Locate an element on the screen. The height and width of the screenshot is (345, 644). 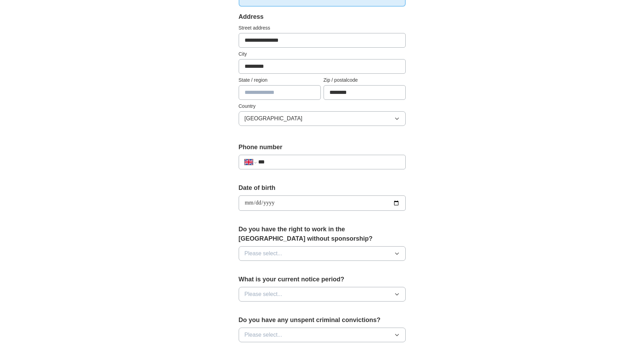
label: Street address is located at coordinates (323, 28).